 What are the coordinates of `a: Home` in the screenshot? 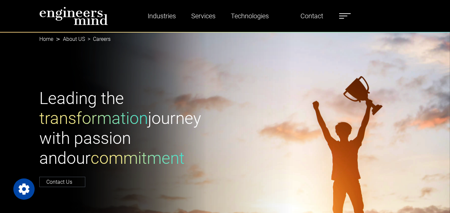 It's located at (46, 39).